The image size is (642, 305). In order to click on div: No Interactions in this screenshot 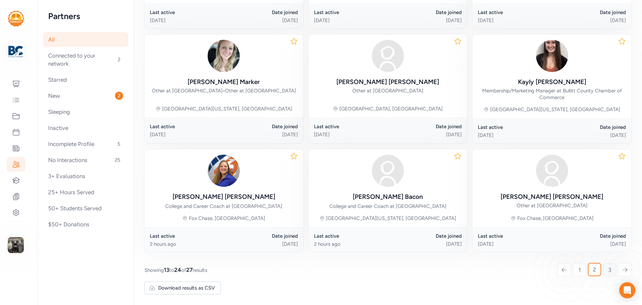, I will do `click(86, 160)`.